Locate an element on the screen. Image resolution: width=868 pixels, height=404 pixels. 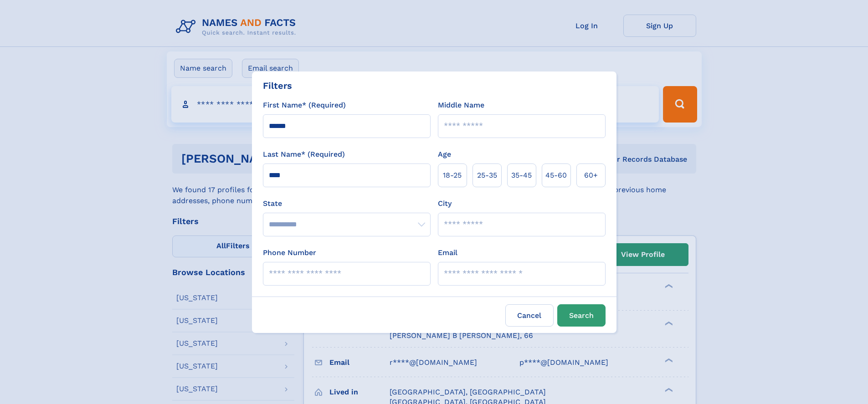
span: 18‑25 is located at coordinates (452, 176).